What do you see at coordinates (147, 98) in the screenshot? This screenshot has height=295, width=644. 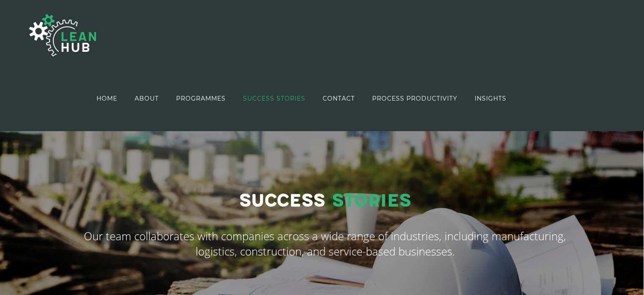 I see `span: ABOUT` at bounding box center [147, 98].